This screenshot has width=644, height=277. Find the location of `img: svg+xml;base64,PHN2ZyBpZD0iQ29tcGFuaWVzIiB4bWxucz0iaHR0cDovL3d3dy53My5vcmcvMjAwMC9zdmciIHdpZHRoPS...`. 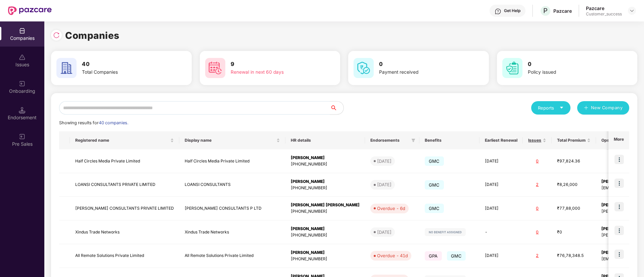

img: svg+xml;base64,PHN2ZyBpZD0iQ29tcGFuaWVzIiB4bWxucz0iaHR0cDovL3d3dy53My5vcmcvMjAwMC9zdmciIHdpZHRoPS... is located at coordinates (22, 31).